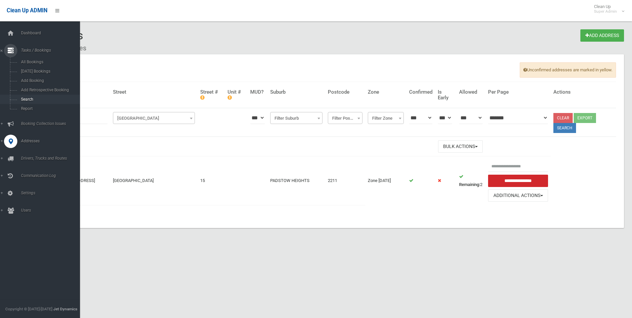  I want to click on button: Additional Actions, so click(518, 195).